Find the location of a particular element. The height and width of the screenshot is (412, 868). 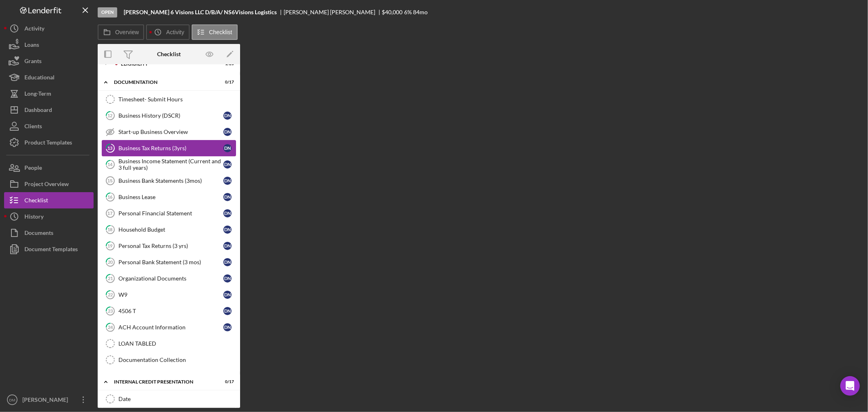

div: People is located at coordinates (33, 169).